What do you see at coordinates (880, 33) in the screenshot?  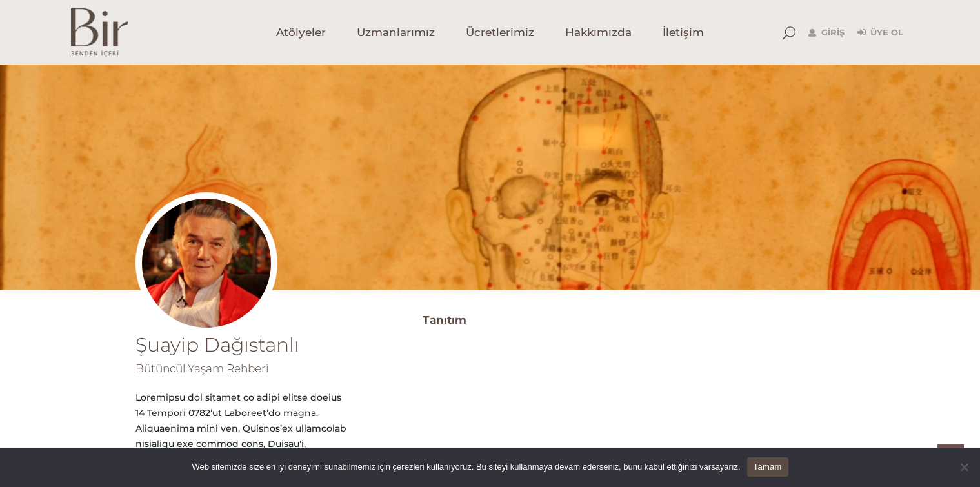 I see `a: Üye Ol` at bounding box center [880, 33].